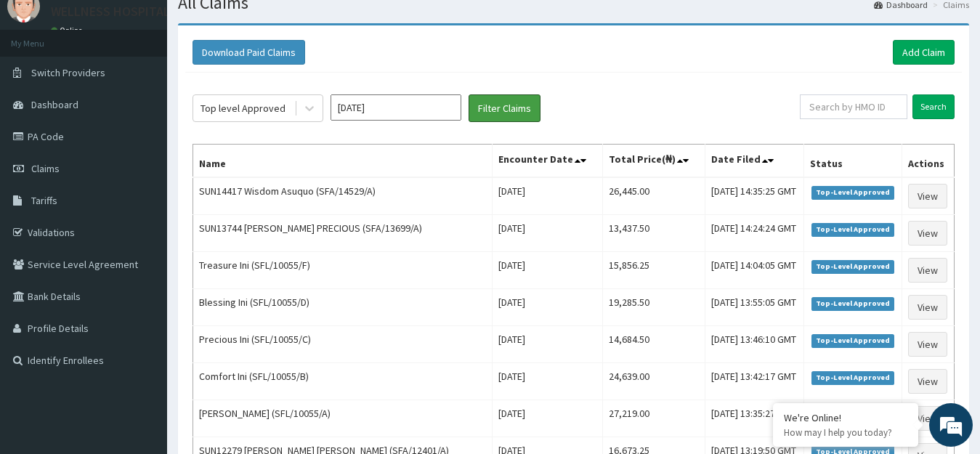  I want to click on td: 15,856.25, so click(653, 270).